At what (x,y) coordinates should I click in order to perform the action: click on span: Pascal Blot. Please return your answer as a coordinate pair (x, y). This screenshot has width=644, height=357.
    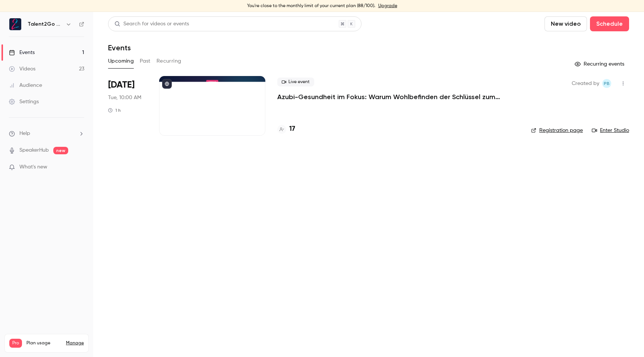
    Looking at the image, I should click on (607, 84).